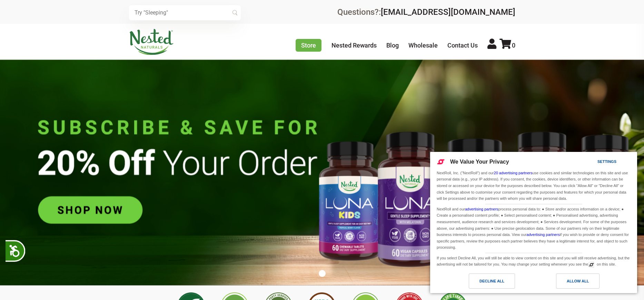 The image size is (644, 300). Describe the element at coordinates (322, 274) in the screenshot. I see `button: 1 of 1` at that location.